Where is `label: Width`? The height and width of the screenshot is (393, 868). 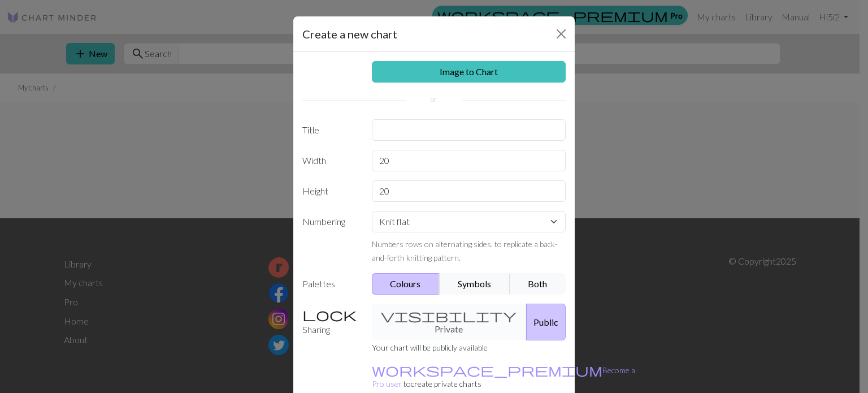
label: Width is located at coordinates (330, 160).